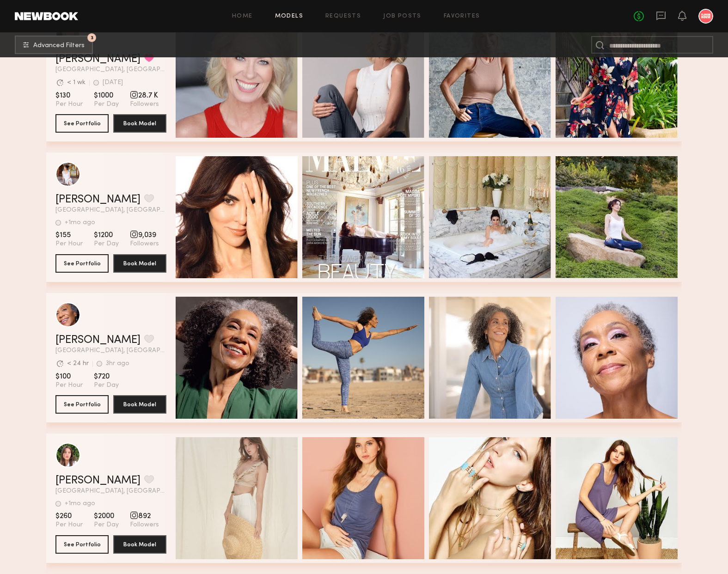 The image size is (728, 574). What do you see at coordinates (92, 37) in the screenshot?
I see `span: 3` at bounding box center [92, 37].